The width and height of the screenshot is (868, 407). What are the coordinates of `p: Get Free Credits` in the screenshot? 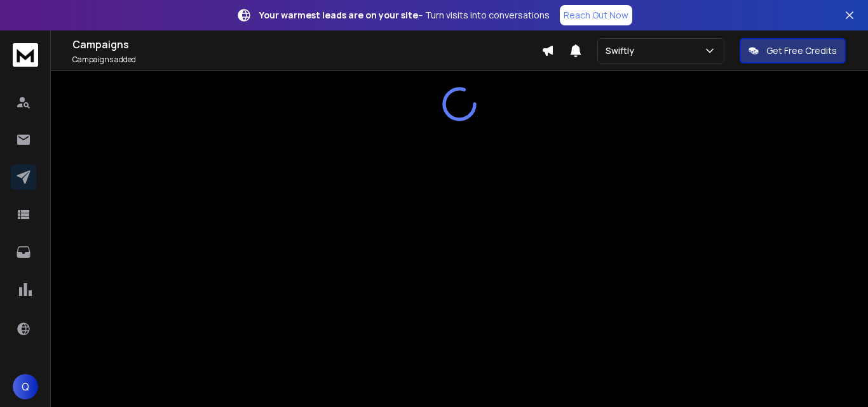 It's located at (802, 51).